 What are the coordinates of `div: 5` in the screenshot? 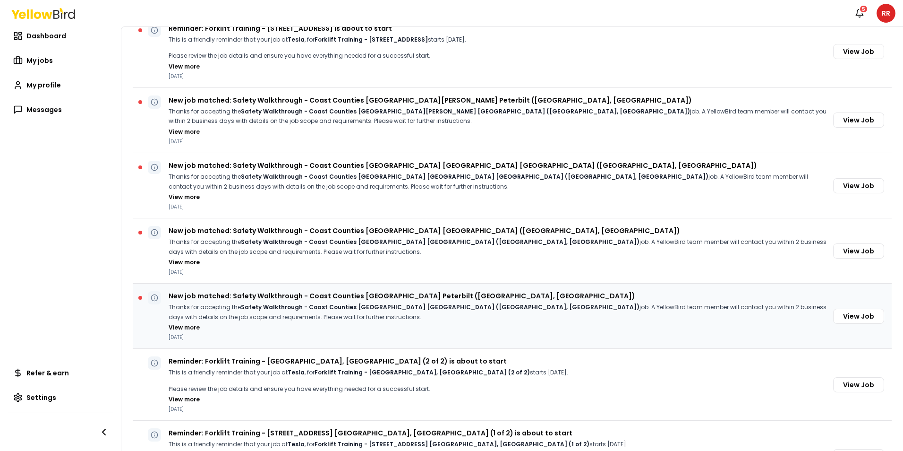 It's located at (863, 9).